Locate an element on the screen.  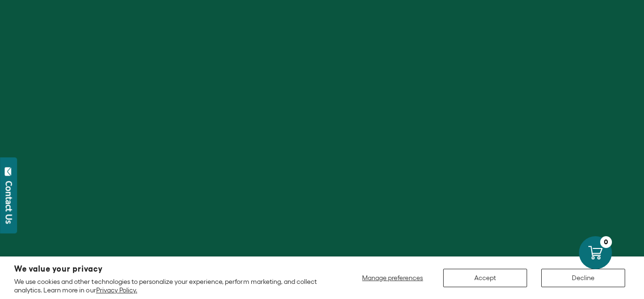
button: Decline is located at coordinates (583, 277).